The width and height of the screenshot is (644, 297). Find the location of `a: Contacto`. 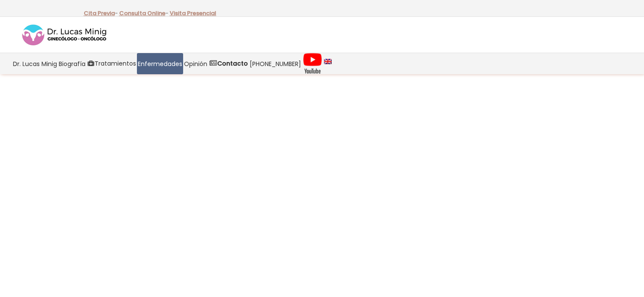

a: Contacto is located at coordinates (229, 63).